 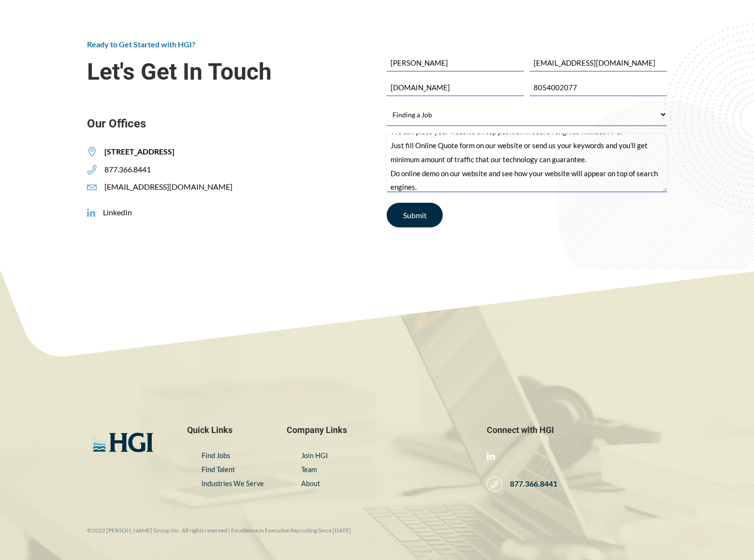 What do you see at coordinates (456, 88) in the screenshot?
I see `input: Company (optional)` at bounding box center [456, 88].